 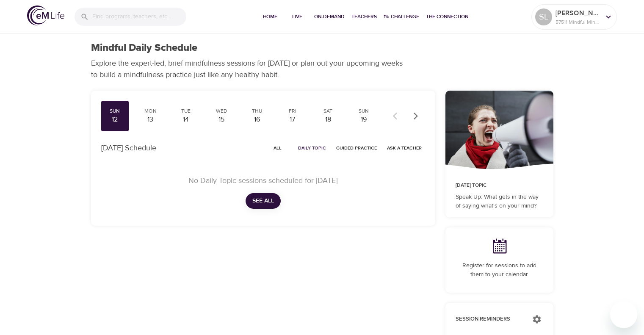 I want to click on span: Daily Topic, so click(x=312, y=148).